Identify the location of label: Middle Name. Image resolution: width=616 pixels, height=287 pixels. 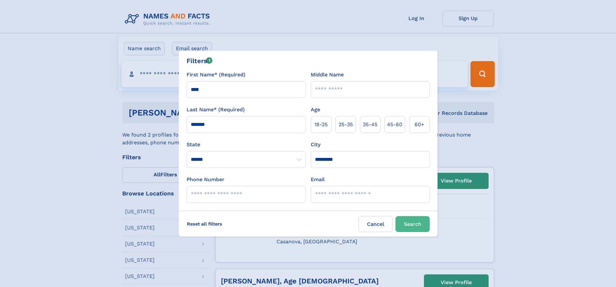
(327, 75).